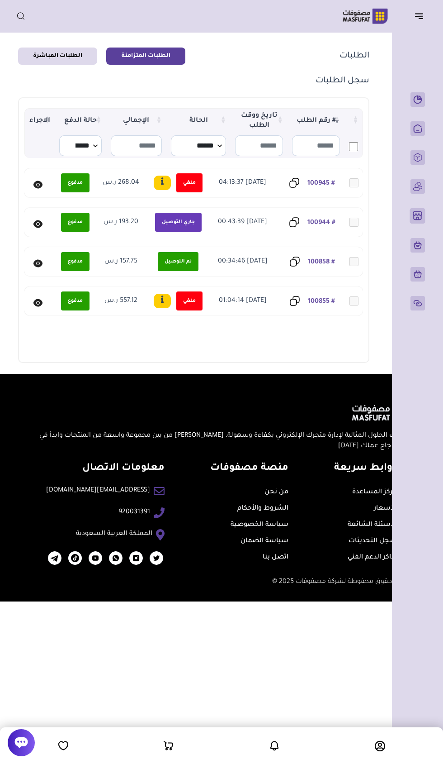 This screenshot has width=443, height=764. Describe the element at coordinates (249, 468) in the screenshot. I see `h4: منصة مصفوفات` at that location.